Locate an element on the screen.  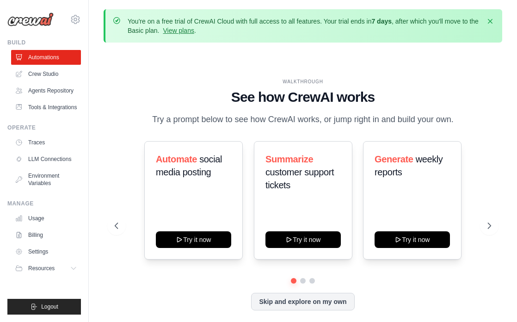
a: Agents Repository is located at coordinates (46, 91).